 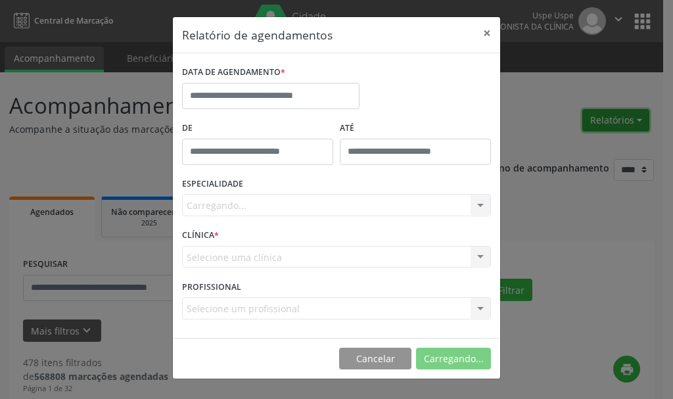 What do you see at coordinates (212, 184) in the screenshot?
I see `label: ESPECIALIDADE` at bounding box center [212, 184].